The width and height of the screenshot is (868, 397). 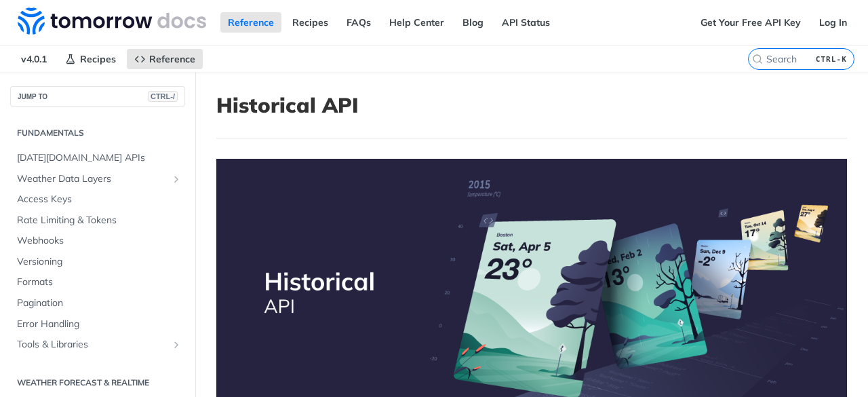 What do you see at coordinates (359, 22) in the screenshot?
I see `a: FAQs` at bounding box center [359, 22].